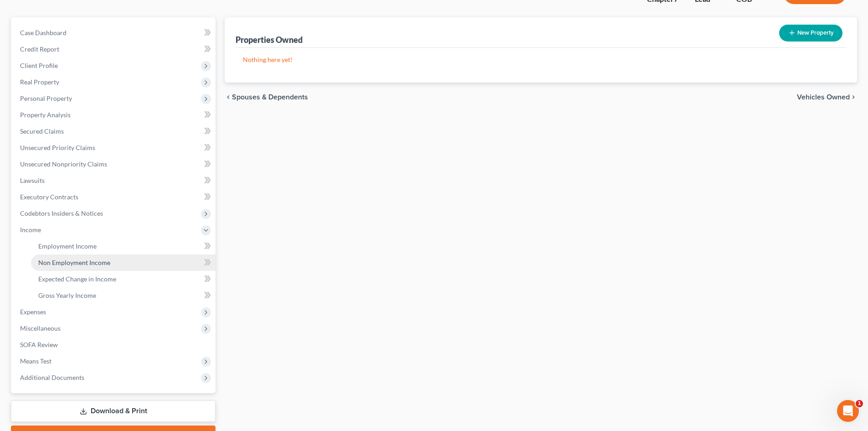 Image resolution: width=868 pixels, height=431 pixels. I want to click on a: Executory Contracts, so click(114, 197).